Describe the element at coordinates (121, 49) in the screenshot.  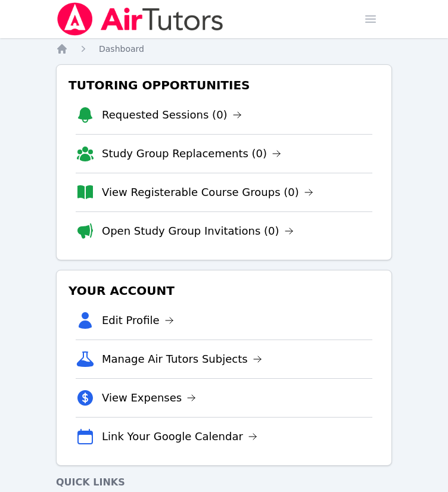
I see `a: Dashboard` at that location.